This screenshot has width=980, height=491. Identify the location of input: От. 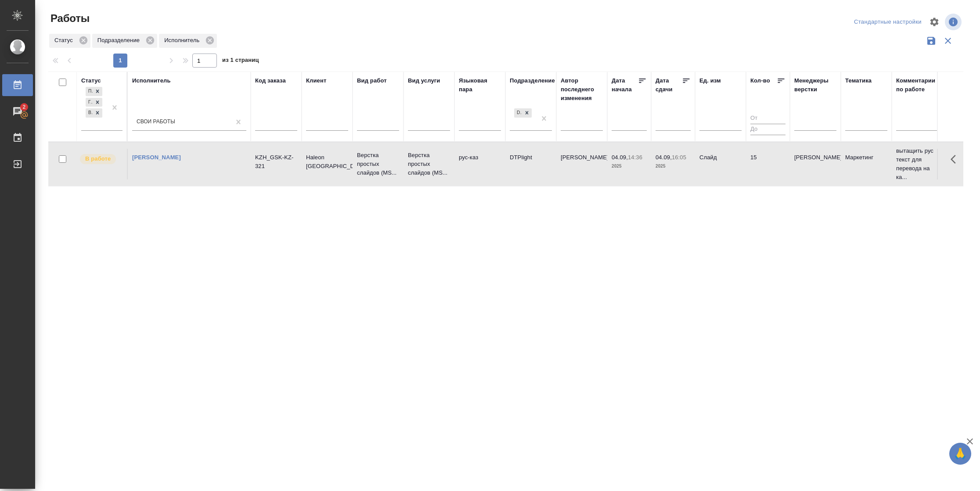
(768, 118).